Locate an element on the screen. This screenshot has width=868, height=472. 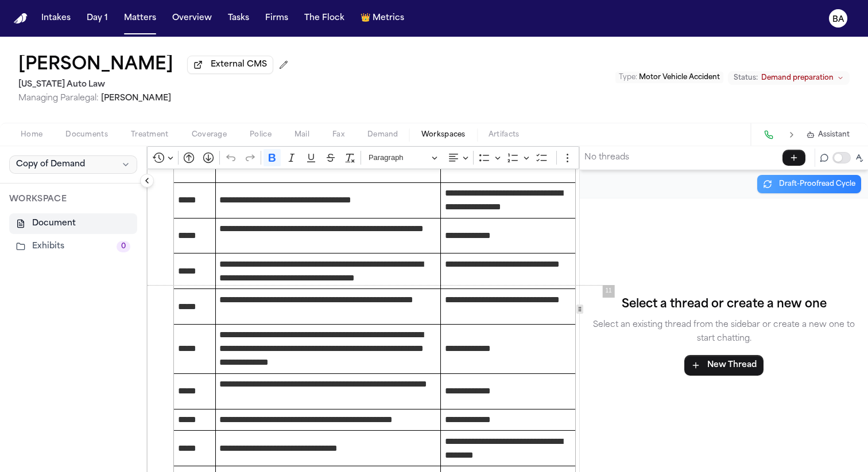
button: Firms is located at coordinates (277, 19).